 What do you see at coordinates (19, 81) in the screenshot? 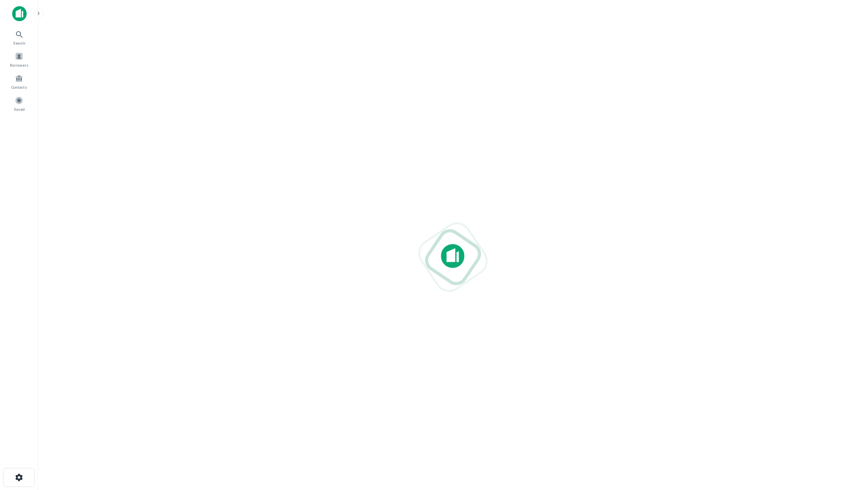
I see `a: Contacts` at bounding box center [19, 81].